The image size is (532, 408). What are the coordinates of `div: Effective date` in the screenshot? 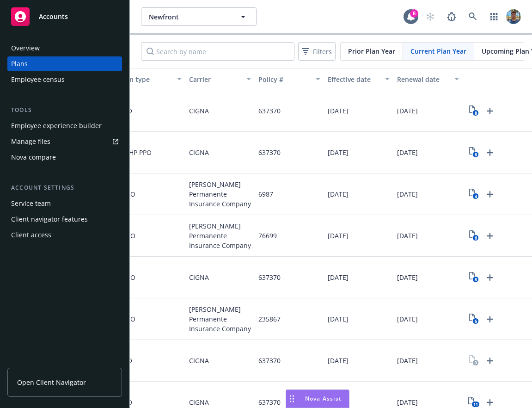 It's located at (354, 80).